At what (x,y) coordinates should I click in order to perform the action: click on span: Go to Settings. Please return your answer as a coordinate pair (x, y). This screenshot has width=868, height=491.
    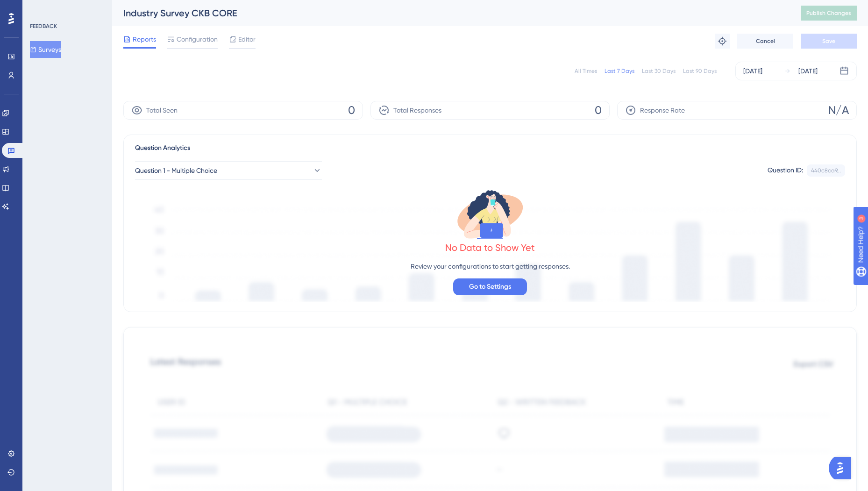
    Looking at the image, I should click on (490, 287).